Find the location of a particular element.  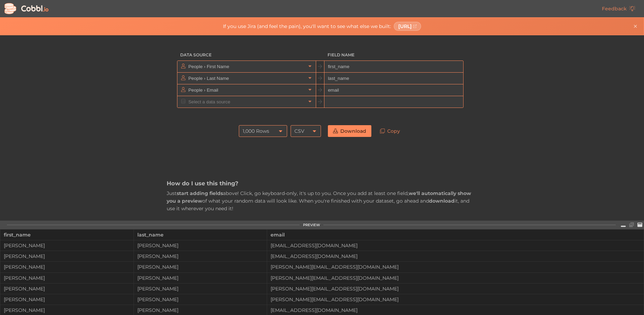

a: Feedback is located at coordinates (618, 9).